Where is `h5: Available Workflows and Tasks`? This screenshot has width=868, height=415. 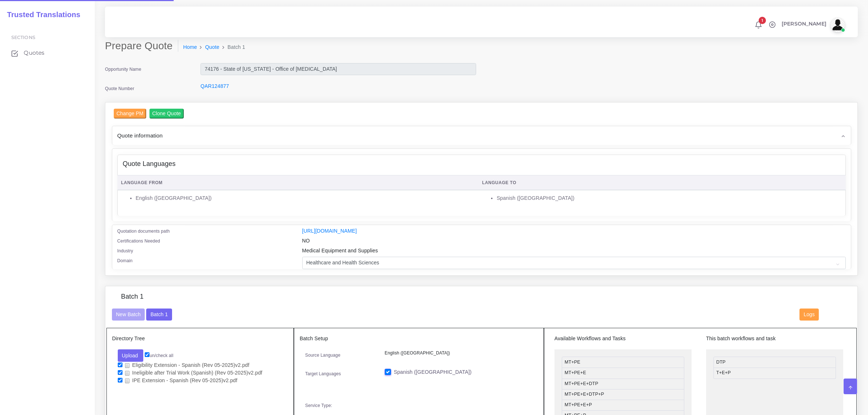
h5: Available Workflows and Tasks is located at coordinates (623, 339).